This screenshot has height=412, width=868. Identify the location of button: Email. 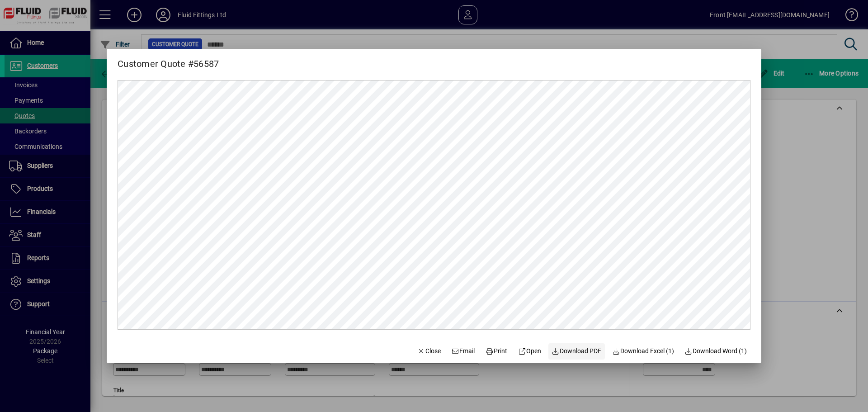
(463, 351).